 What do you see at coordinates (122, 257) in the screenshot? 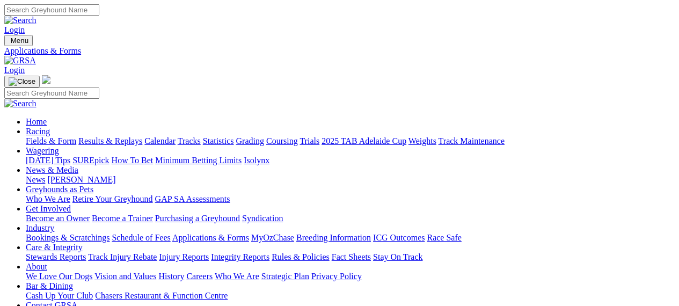
I see `a: Track Injury Rebate` at bounding box center [122, 257].